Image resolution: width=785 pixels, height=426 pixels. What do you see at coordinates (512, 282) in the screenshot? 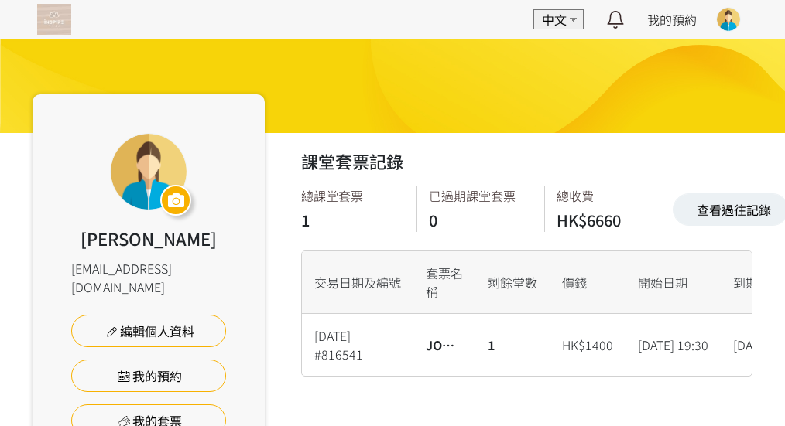
I see `div: 剩餘堂數` at bounding box center [512, 282].